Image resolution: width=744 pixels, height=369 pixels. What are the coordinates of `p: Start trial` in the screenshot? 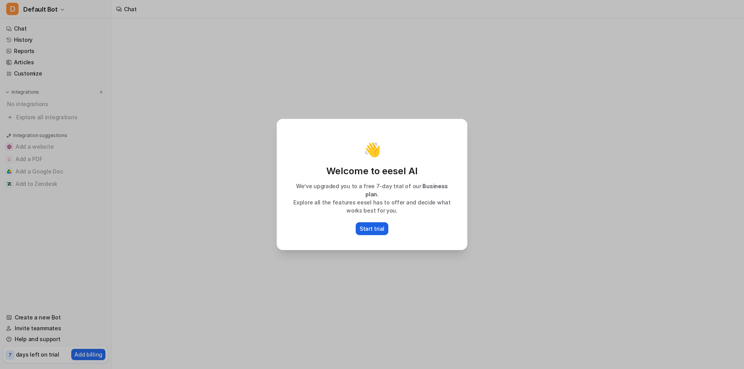 It's located at (372, 229).